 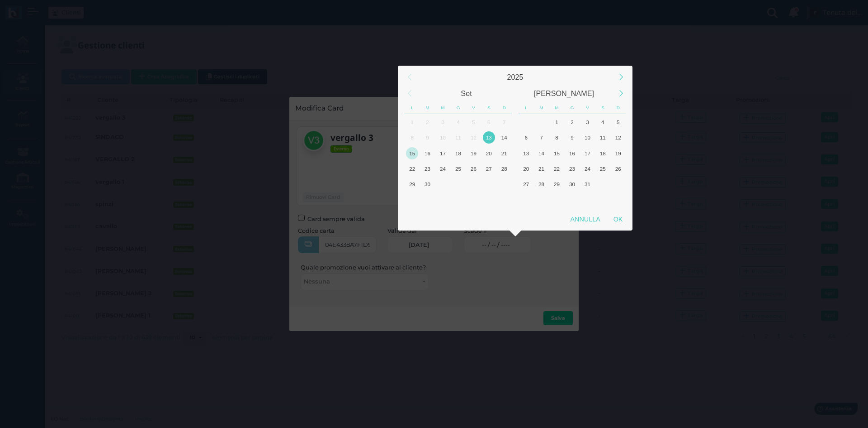 What do you see at coordinates (587, 153) in the screenshot?
I see `div: Venerdì, Ottobre 17` at bounding box center [587, 153].